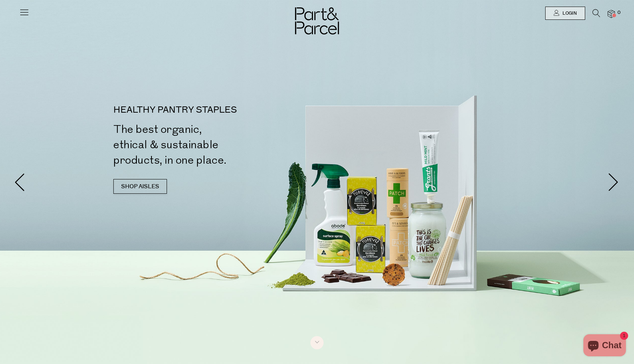  What do you see at coordinates (565, 13) in the screenshot?
I see `a: Login` at bounding box center [565, 13].